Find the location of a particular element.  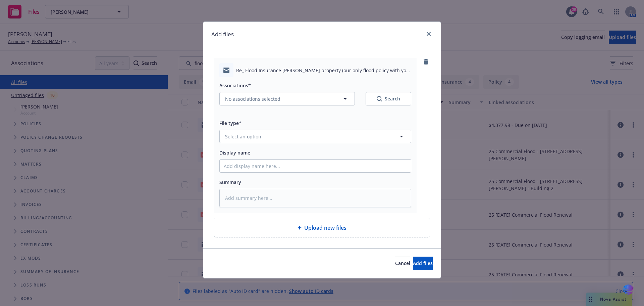

span: Add files is located at coordinates (423, 263).